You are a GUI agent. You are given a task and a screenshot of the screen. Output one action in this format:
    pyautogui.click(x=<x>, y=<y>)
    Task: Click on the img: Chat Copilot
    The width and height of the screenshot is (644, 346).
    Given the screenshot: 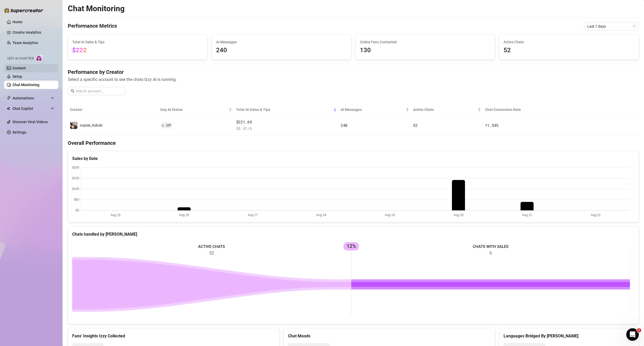 What is the action you would take?
    pyautogui.click(x=9, y=108)
    